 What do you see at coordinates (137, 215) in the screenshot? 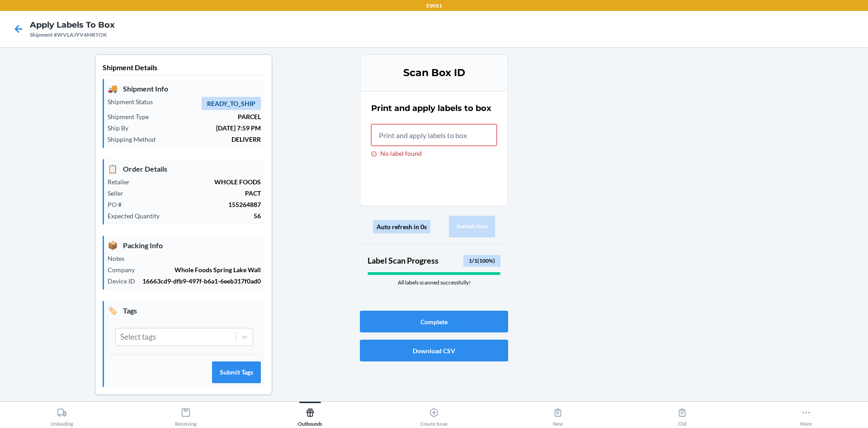
I see `p: Expected Quantity` at bounding box center [137, 215].